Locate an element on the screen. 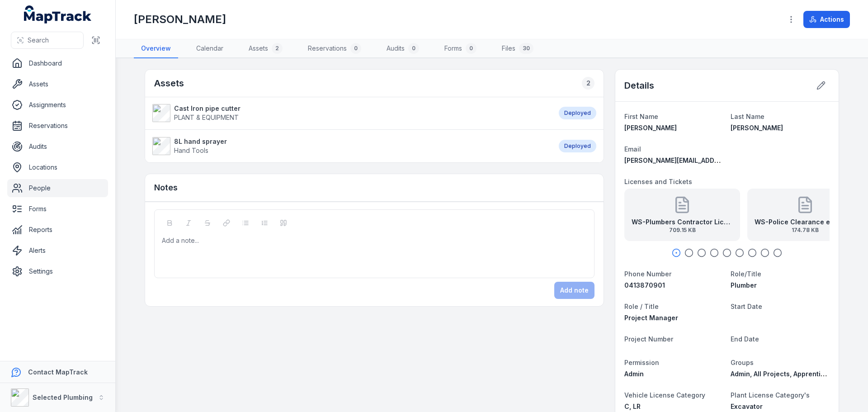 The height and width of the screenshot is (412, 868). a: Alerts is located at coordinates (57, 251).